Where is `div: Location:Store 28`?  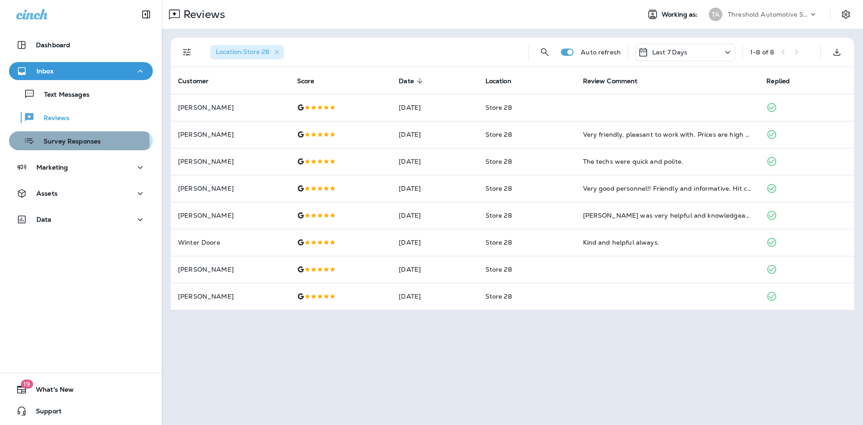
div: Location:Store 28 is located at coordinates (247, 52).